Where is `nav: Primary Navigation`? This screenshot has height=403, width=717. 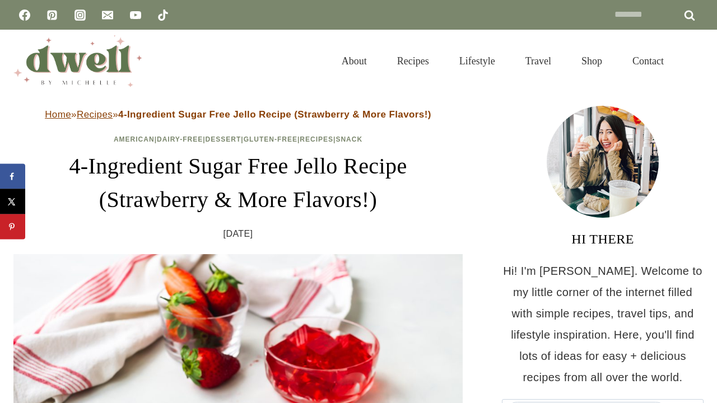 nav: Primary Navigation is located at coordinates (502, 61).